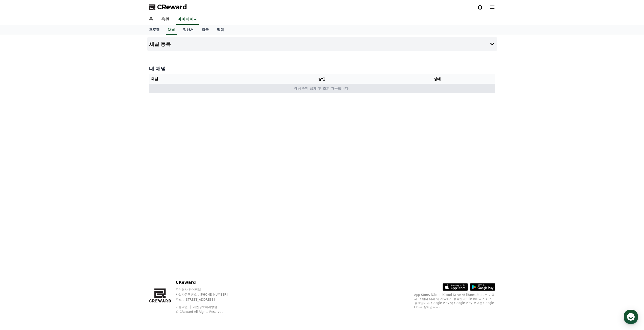 The image size is (644, 330). Describe the element at coordinates (183, 307) in the screenshot. I see `a: 이용약관` at that location.